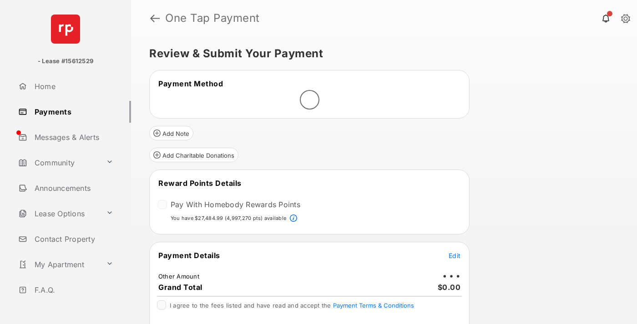  What do you see at coordinates (200, 183) in the screenshot?
I see `span: Reward Points Details` at bounding box center [200, 183].